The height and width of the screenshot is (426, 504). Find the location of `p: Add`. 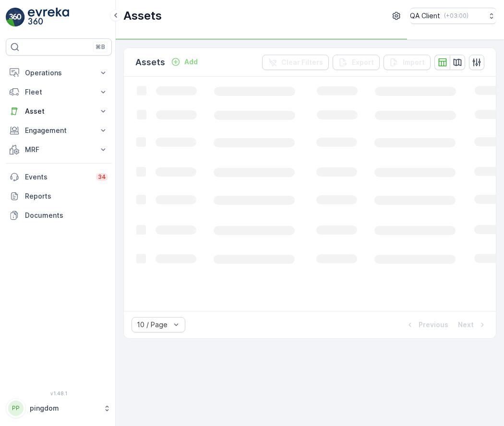

p: Add is located at coordinates (191, 62).